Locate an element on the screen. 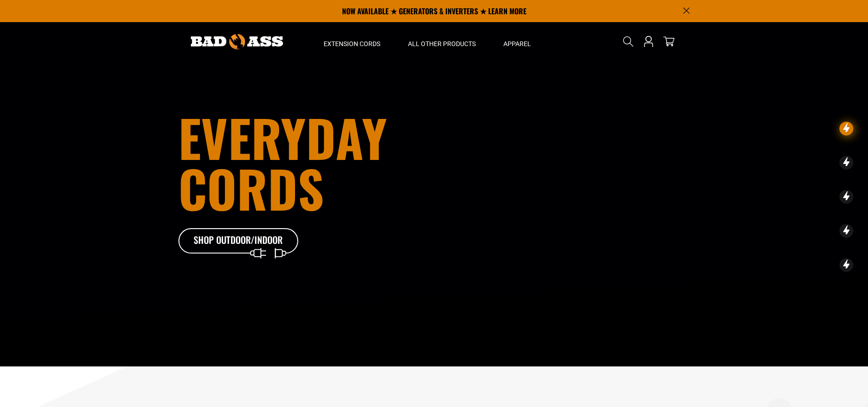 The width and height of the screenshot is (868, 407). summary: Apparel is located at coordinates (518, 42).